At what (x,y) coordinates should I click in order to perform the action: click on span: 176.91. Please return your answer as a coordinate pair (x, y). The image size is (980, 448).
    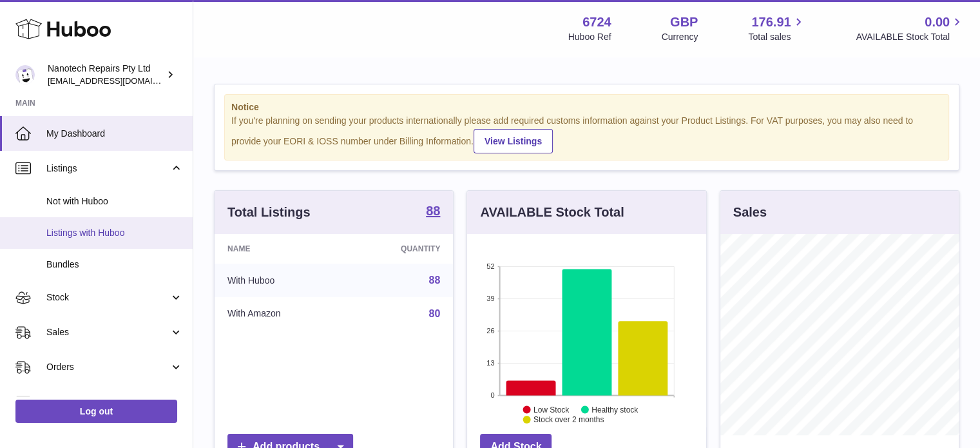
    Looking at the image, I should click on (771, 22).